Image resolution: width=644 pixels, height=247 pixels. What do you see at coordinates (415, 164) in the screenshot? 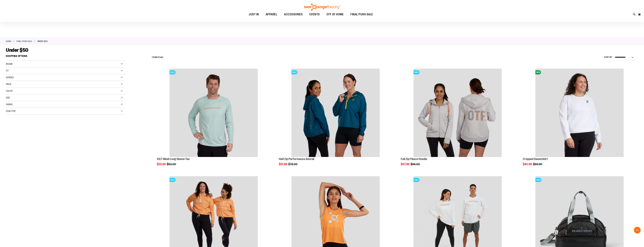
I see `span: $84.00` at bounding box center [415, 164].